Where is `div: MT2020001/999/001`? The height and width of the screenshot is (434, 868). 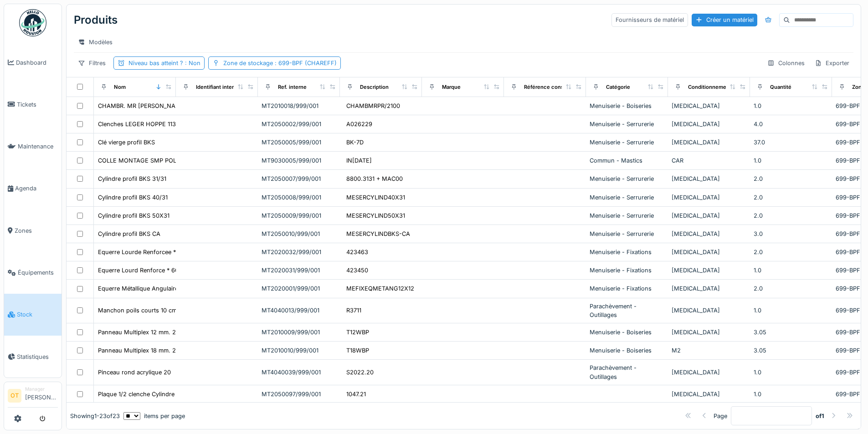 div: MT2020001/999/001 is located at coordinates (299, 288).